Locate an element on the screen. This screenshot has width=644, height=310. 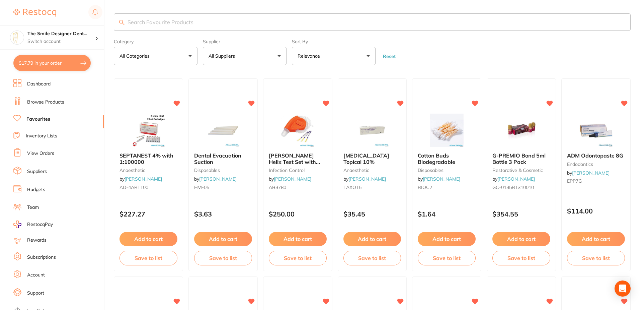
img: SEPTANEST 4% with 1:100000 is located at coordinates (148, 131).